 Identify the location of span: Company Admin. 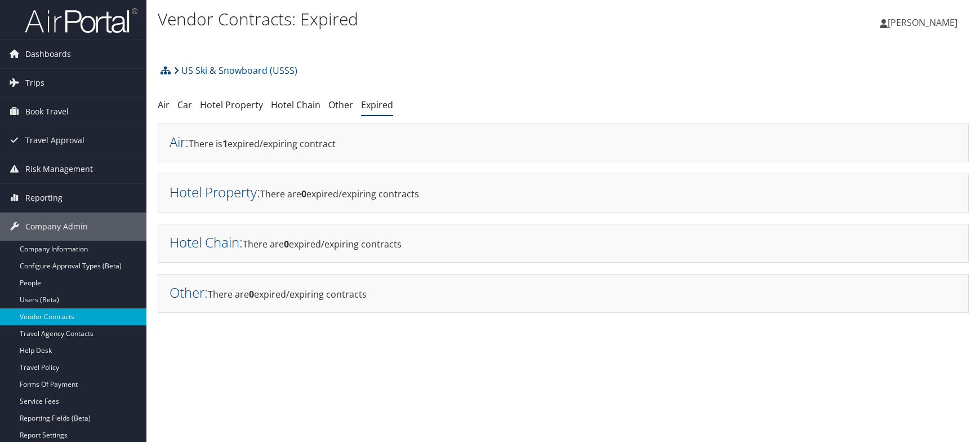
(56, 226).